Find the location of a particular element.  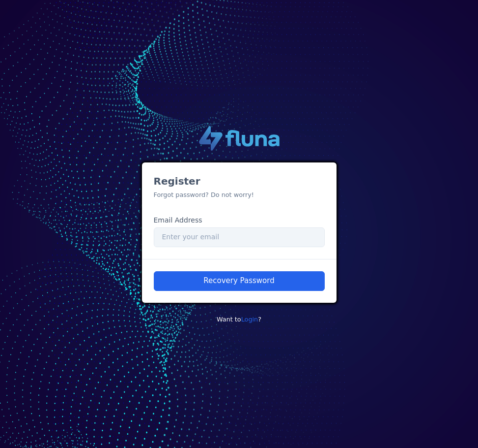

a: Login is located at coordinates (250, 319).